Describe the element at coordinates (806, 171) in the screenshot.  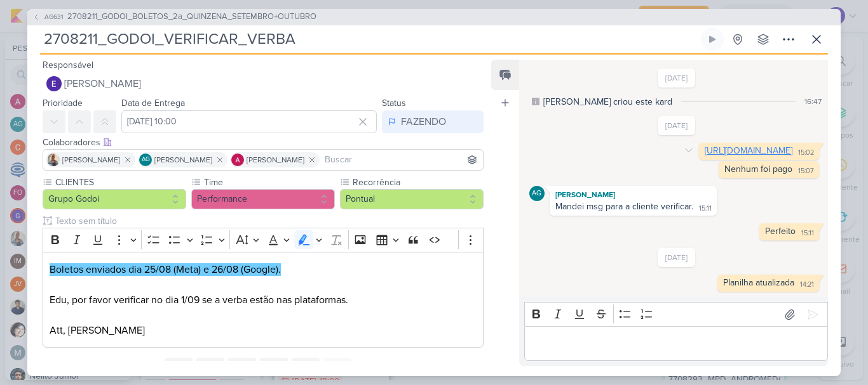
I see `div: 15:07` at that location.